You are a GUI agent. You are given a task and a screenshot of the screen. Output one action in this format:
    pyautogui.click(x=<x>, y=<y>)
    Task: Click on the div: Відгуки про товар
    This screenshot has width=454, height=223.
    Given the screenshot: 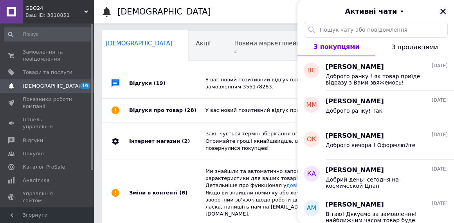 What is the action you would take?
    pyautogui.click(x=167, y=110)
    